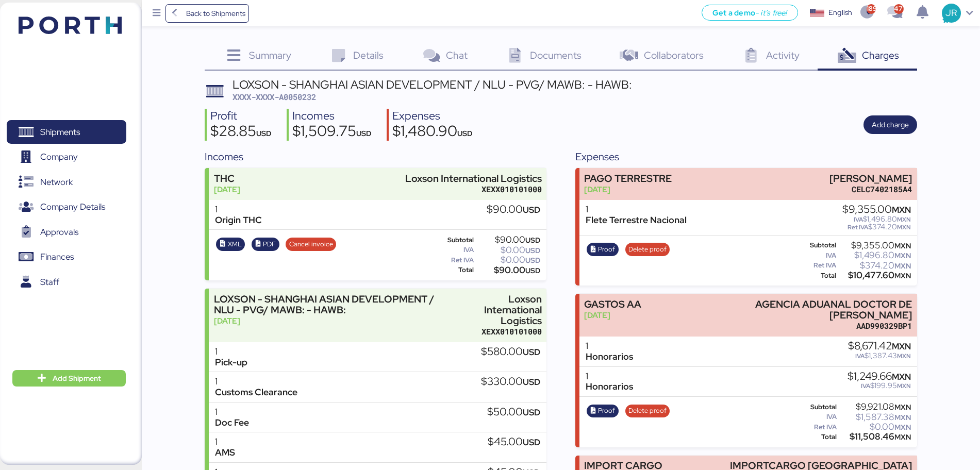  What do you see at coordinates (270, 55) in the screenshot?
I see `span: Summary` at bounding box center [270, 55].